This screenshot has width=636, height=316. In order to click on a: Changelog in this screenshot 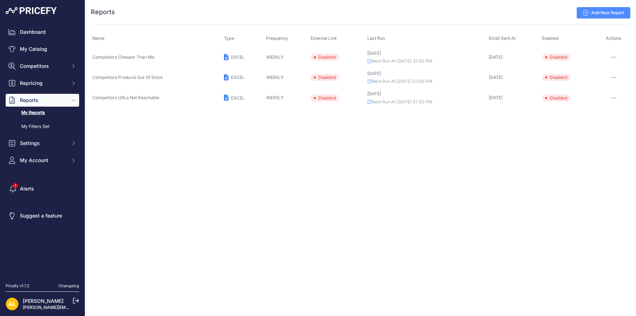, I will do `click(69, 286)`.